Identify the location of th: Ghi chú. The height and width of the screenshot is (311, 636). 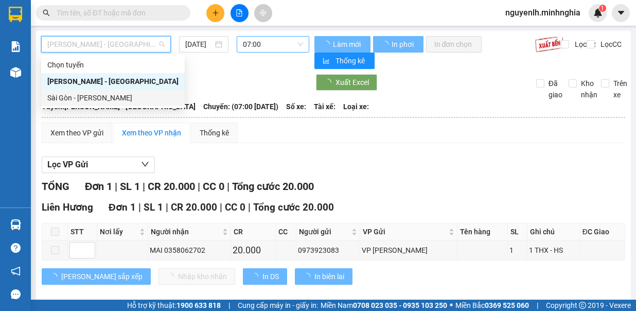
(554, 232).